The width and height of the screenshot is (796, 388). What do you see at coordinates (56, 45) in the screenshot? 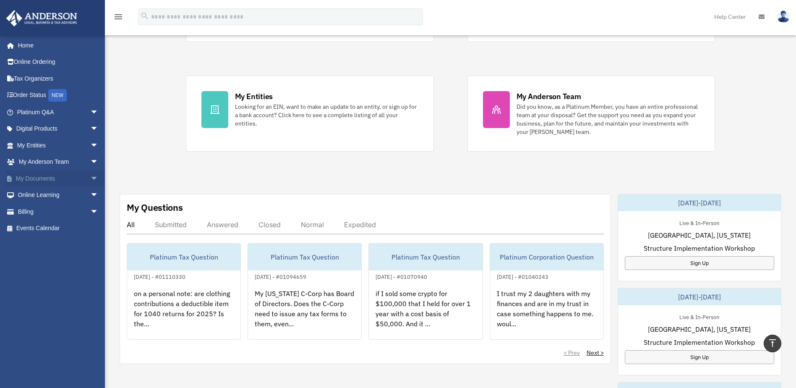
I see `a: Home` at bounding box center [56, 45].